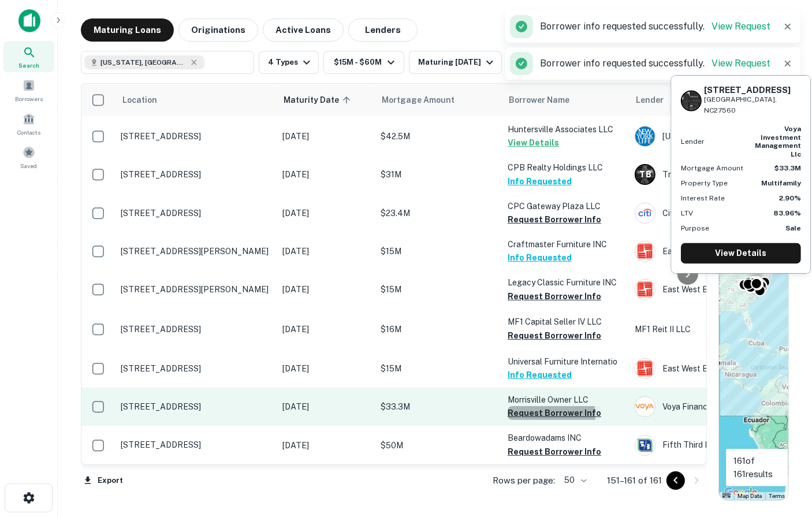 The width and height of the screenshot is (812, 517). I want to click on div: Search, so click(28, 57).